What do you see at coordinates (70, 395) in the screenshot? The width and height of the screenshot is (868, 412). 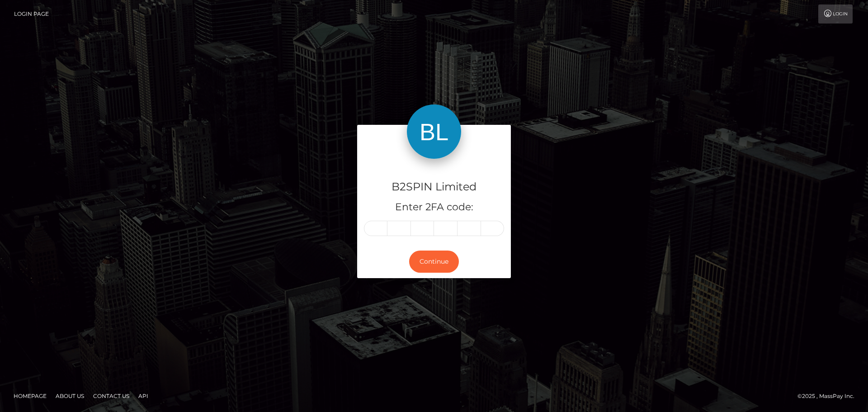 I see `a: About Us` at bounding box center [70, 395].